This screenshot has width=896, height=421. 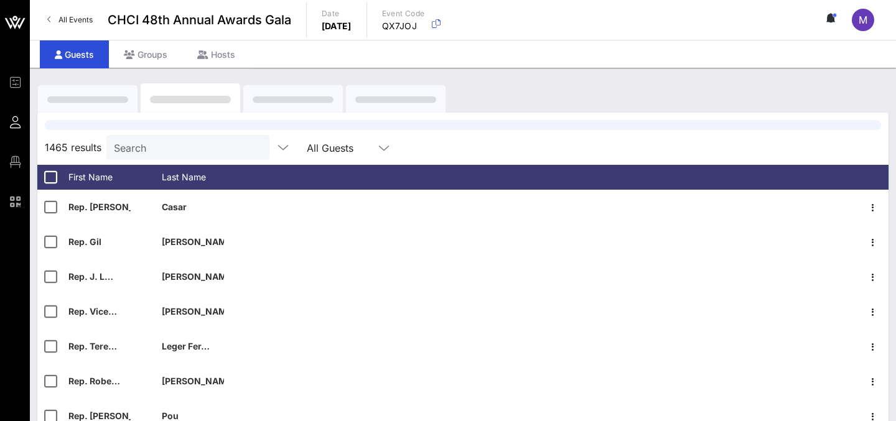 What do you see at coordinates (70, 20) in the screenshot?
I see `a: All Events` at bounding box center [70, 20].